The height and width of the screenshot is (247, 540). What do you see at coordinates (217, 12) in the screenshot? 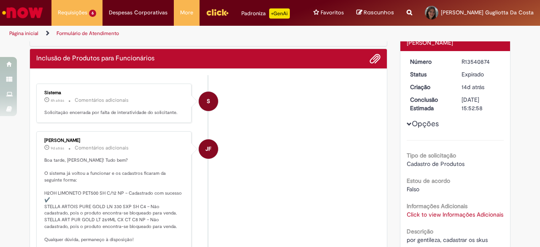
I see `img: click_logo_yellow_360x200.png` at bounding box center [217, 12].